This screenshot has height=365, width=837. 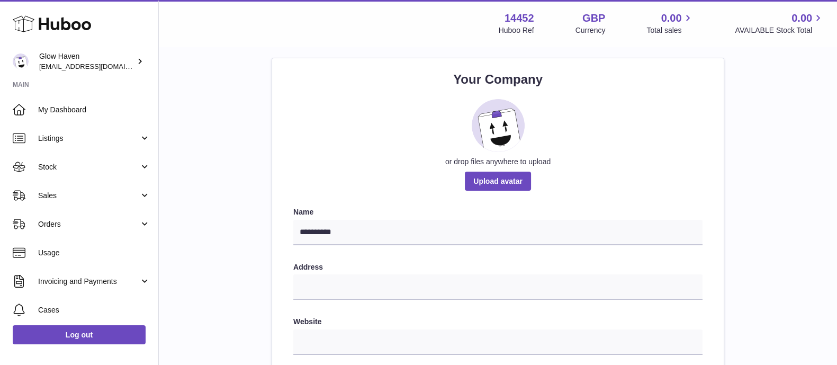 What do you see at coordinates (79, 335) in the screenshot?
I see `a: Log out` at bounding box center [79, 335].